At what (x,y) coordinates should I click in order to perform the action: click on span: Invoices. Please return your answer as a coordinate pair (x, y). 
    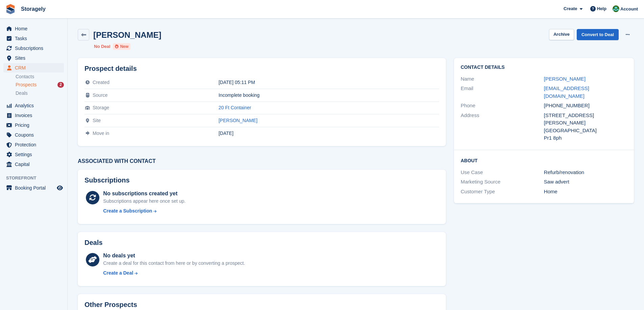
    Looking at the image, I should click on (35, 116).